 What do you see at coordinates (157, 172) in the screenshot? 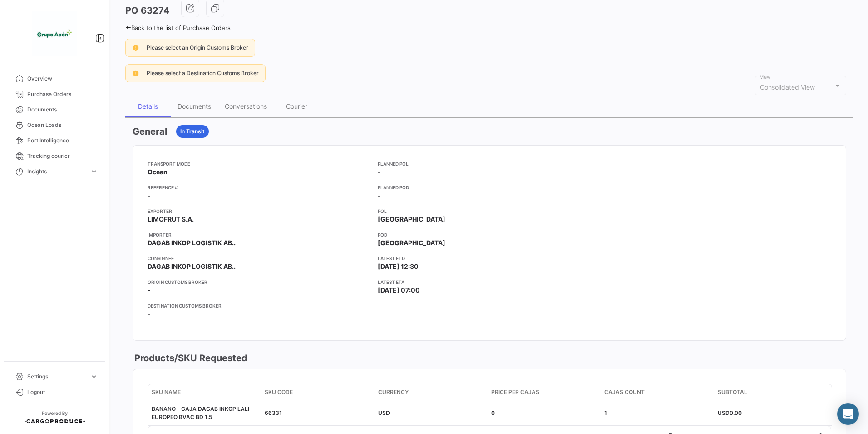
I see `span: Ocean` at bounding box center [157, 172].